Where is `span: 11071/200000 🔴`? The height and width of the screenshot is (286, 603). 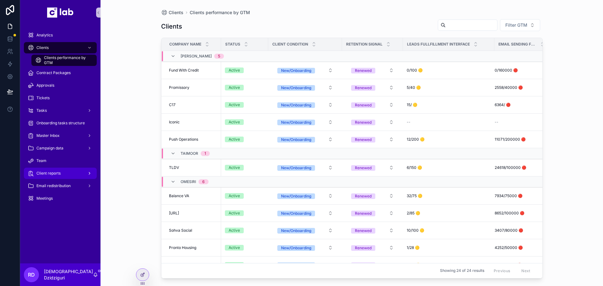
span: 11071/200000 🔴 is located at coordinates (510, 140).